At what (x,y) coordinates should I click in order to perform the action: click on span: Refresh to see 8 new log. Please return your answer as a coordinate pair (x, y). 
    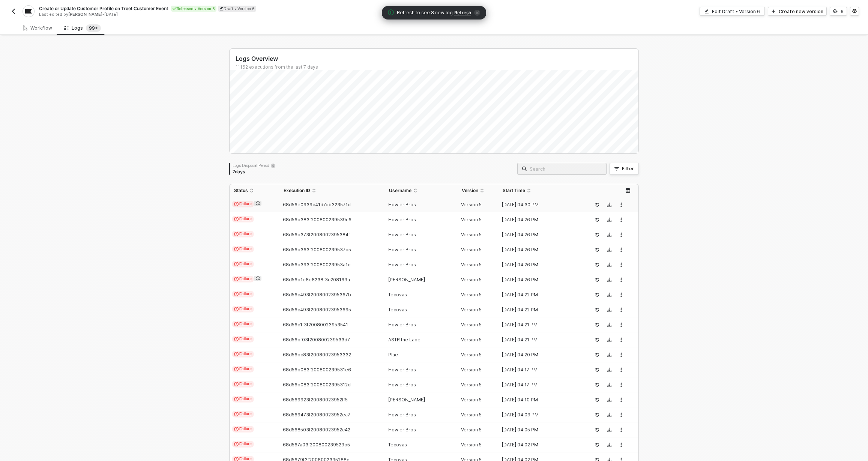
    Looking at the image, I should click on (425, 13).